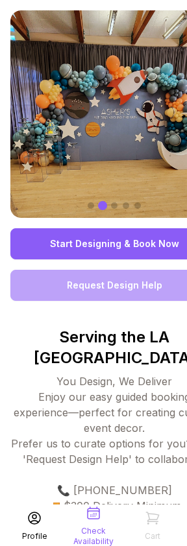  I want to click on div: Profile, so click(34, 536).